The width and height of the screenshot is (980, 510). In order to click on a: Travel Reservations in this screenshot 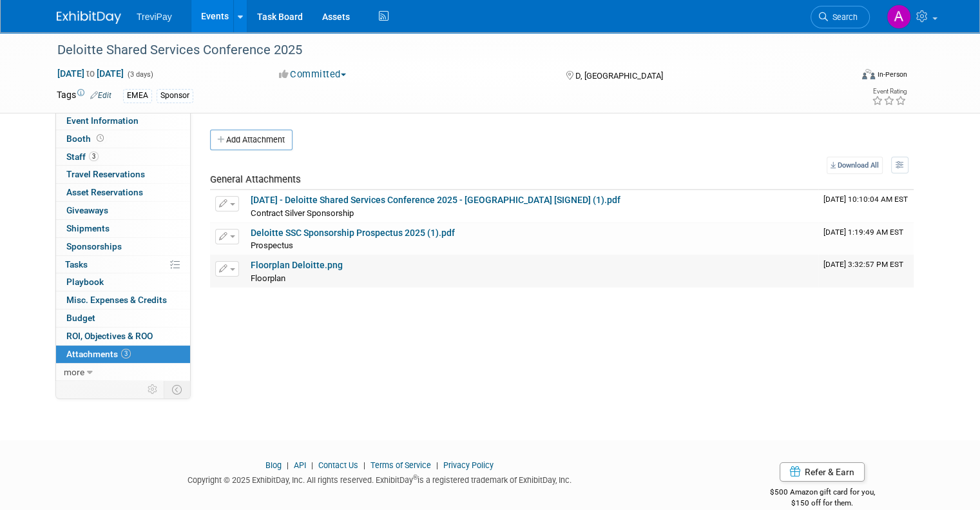, I will do `click(123, 174)`.